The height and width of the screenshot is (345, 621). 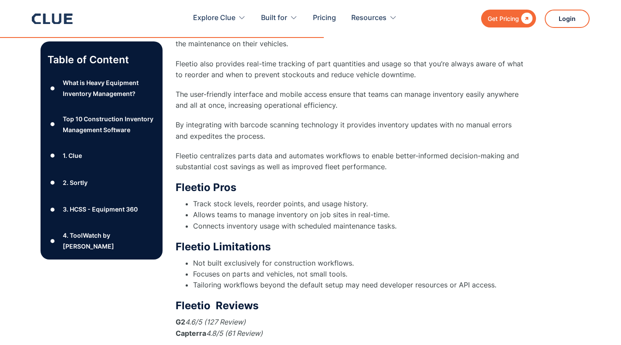 I want to click on li: Allows teams to manage inventory on job sites in real-time., so click(x=359, y=214).